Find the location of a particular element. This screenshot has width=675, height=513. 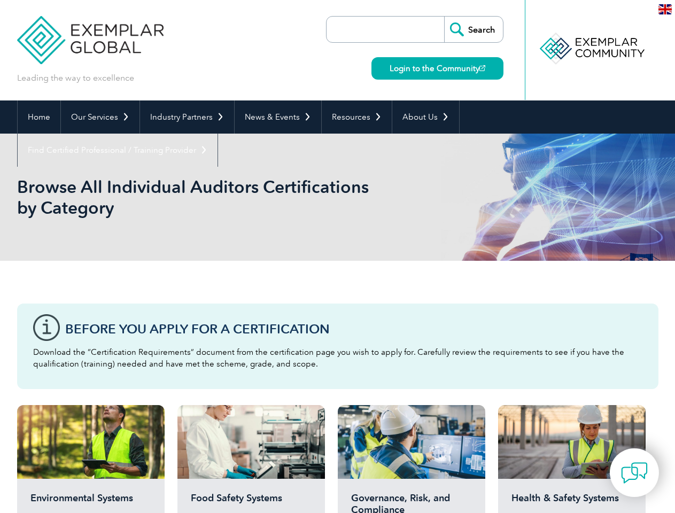

h3: Before You Apply For a Certification is located at coordinates (354, 329).